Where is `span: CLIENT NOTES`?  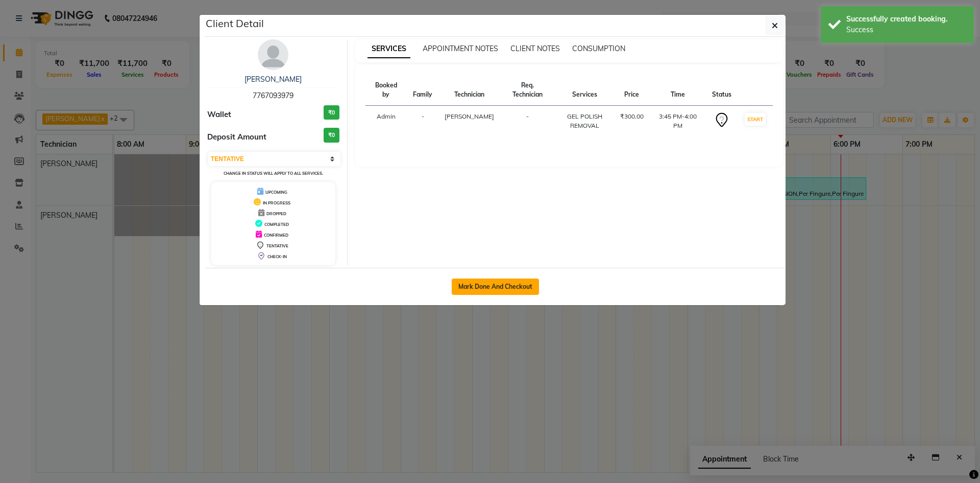
span: CLIENT NOTES is located at coordinates (535, 49).